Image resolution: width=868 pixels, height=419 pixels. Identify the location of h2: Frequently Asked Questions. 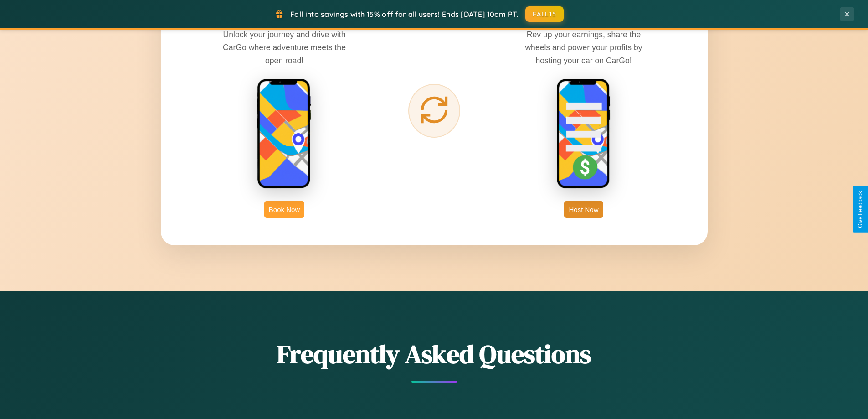
(434, 354).